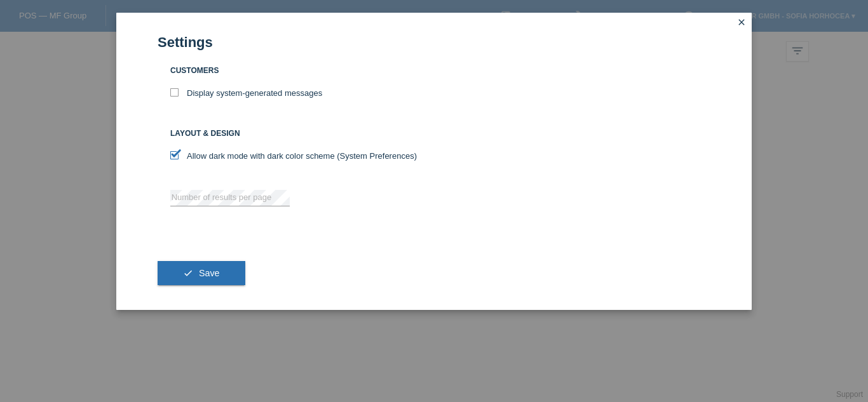 This screenshot has width=868, height=402. Describe the element at coordinates (434, 42) in the screenshot. I see `h1: Settings` at that location.